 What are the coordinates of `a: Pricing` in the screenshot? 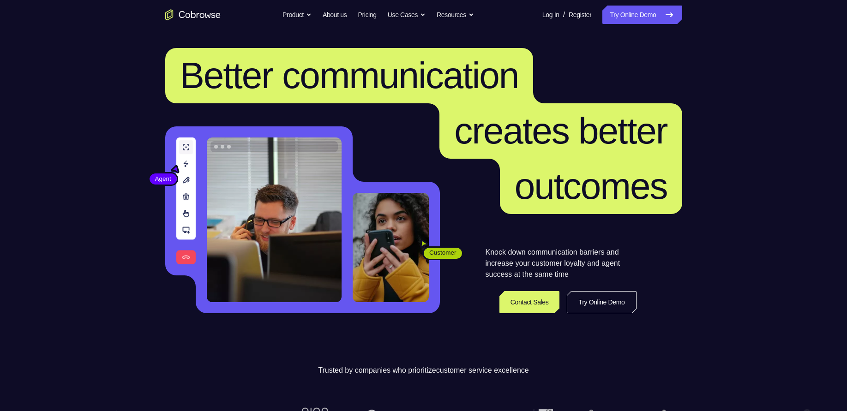 It's located at (367, 15).